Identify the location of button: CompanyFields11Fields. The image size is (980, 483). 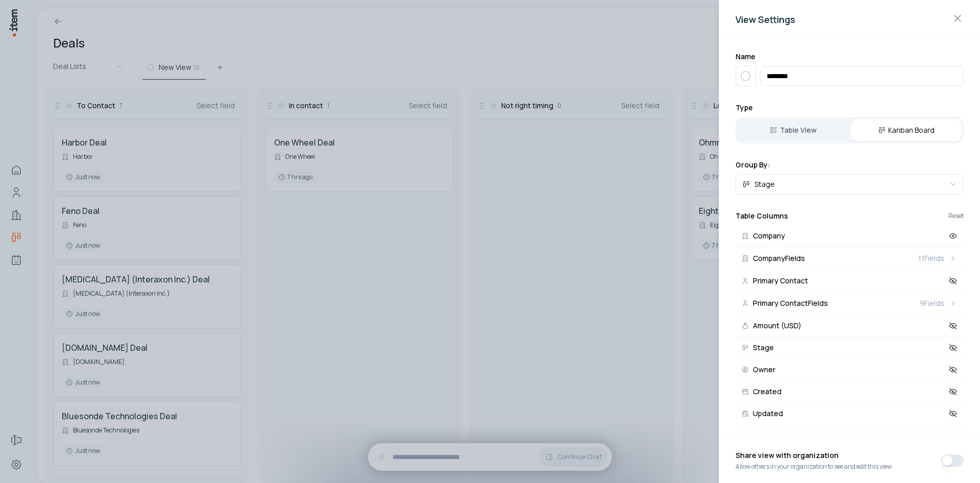
(849, 258).